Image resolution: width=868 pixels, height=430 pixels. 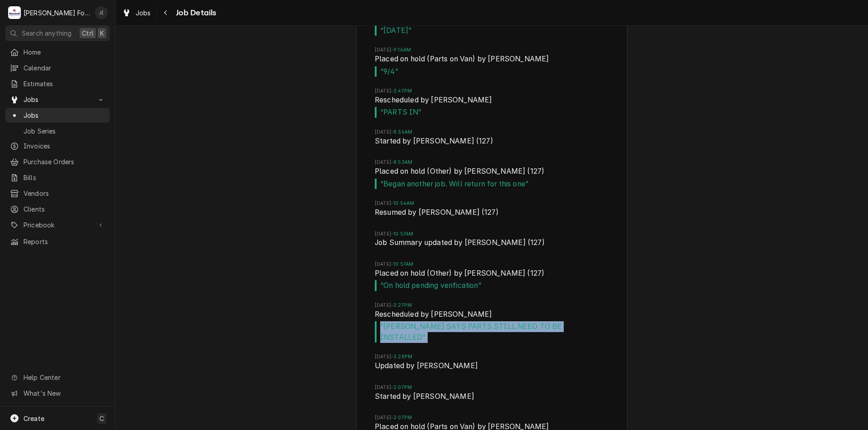 What do you see at coordinates (57, 377) in the screenshot?
I see `a: Go to Help Center` at bounding box center [57, 377].